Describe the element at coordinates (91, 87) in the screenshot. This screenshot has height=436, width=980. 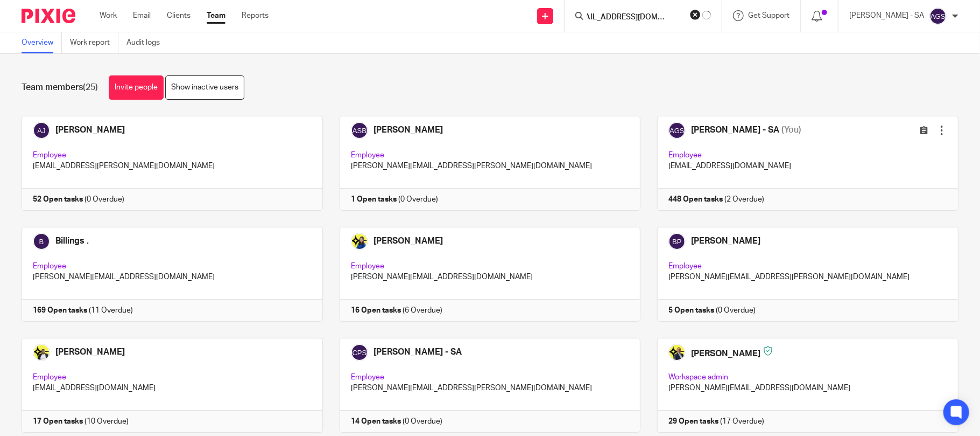
I see `span: (25)` at that location.